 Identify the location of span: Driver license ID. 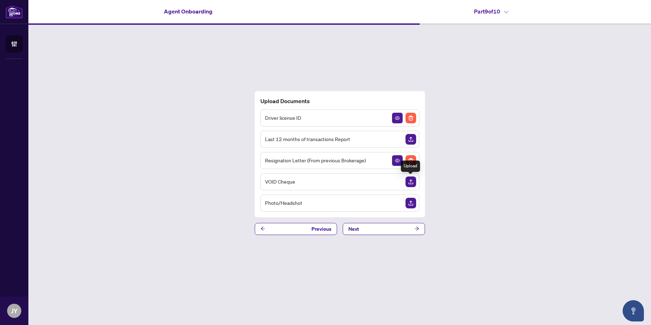
(283, 118).